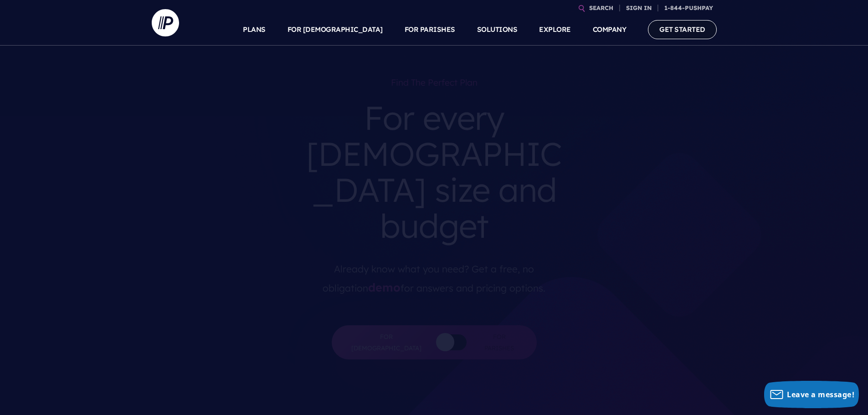 The width and height of the screenshot is (868, 415). I want to click on button: Leave a message!, so click(812, 394).